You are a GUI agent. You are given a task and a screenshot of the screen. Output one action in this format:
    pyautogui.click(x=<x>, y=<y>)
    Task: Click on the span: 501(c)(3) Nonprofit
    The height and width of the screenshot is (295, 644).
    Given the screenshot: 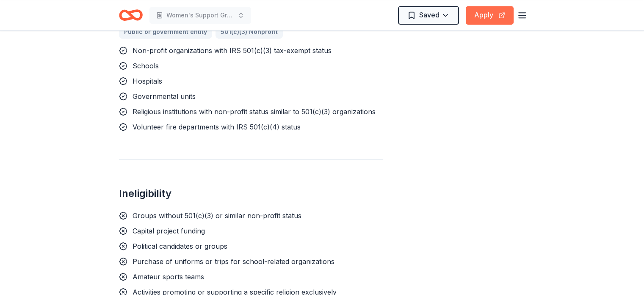 What is the action you would take?
    pyautogui.click(x=249, y=32)
    